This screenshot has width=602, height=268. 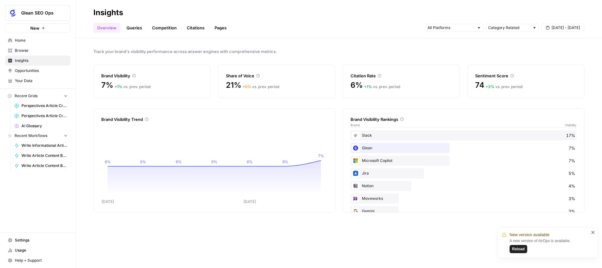 What do you see at coordinates (38, 136) in the screenshot?
I see `button: Recent Workflows` at bounding box center [38, 136].